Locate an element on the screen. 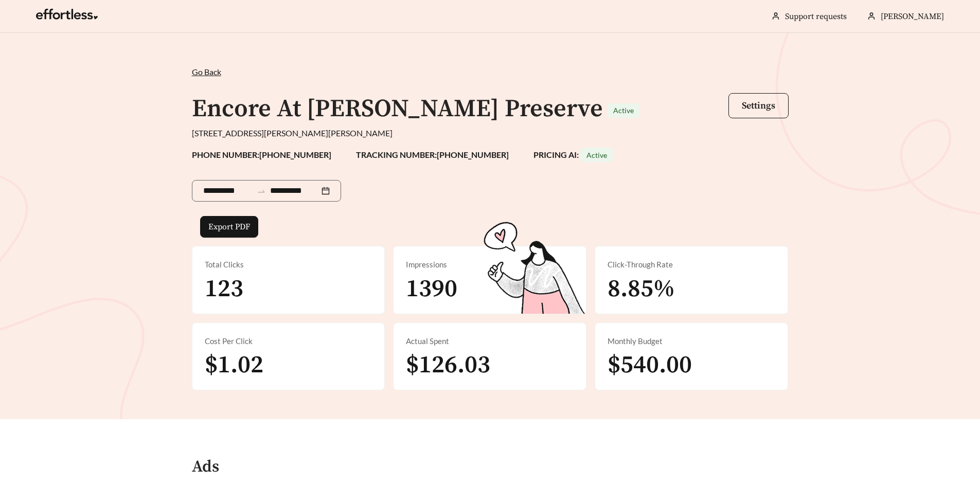 The height and width of the screenshot is (486, 980). span: 1390 is located at coordinates (432, 289).